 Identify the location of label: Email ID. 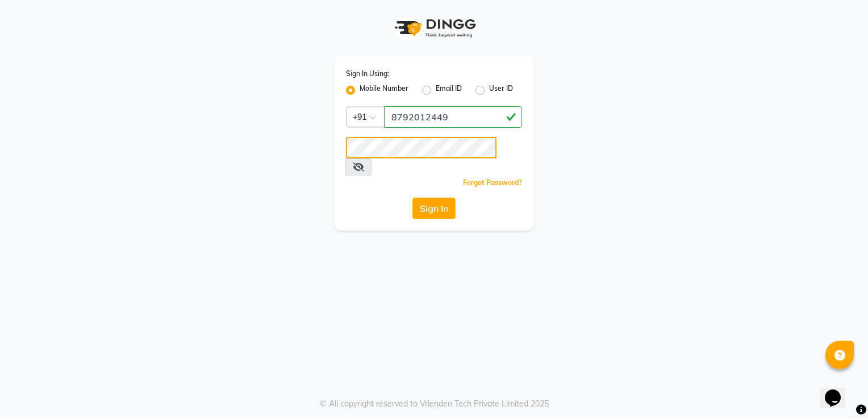
(449, 91).